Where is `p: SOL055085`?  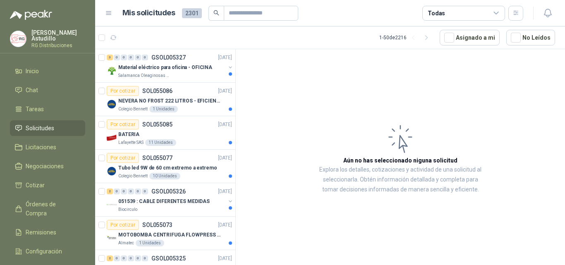 p: SOL055085 is located at coordinates (157, 125).